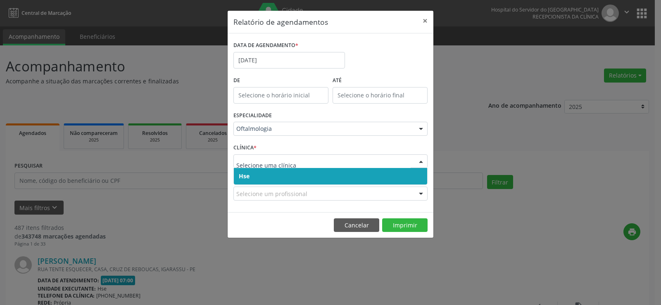 The width and height of the screenshot is (661, 305). What do you see at coordinates (405, 226) in the screenshot?
I see `button: Imprimir` at bounding box center [405, 226].